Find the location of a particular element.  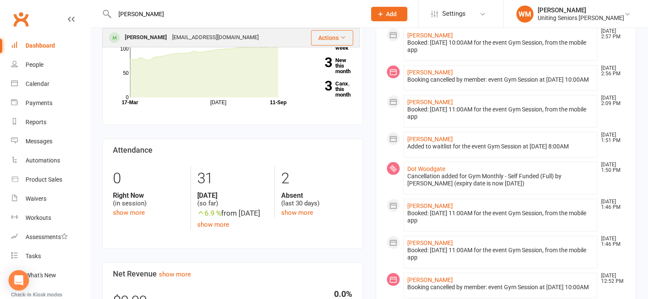

div: Workouts is located at coordinates (38, 218).